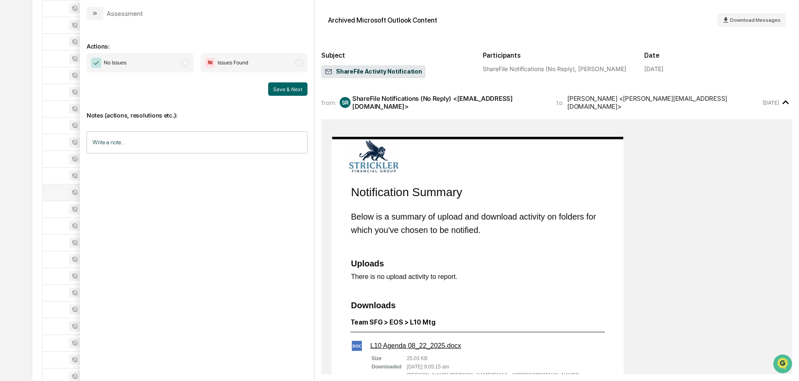  What do you see at coordinates (147, 125) in the screenshot?
I see `button: Start new chat` at bounding box center [147, 125].